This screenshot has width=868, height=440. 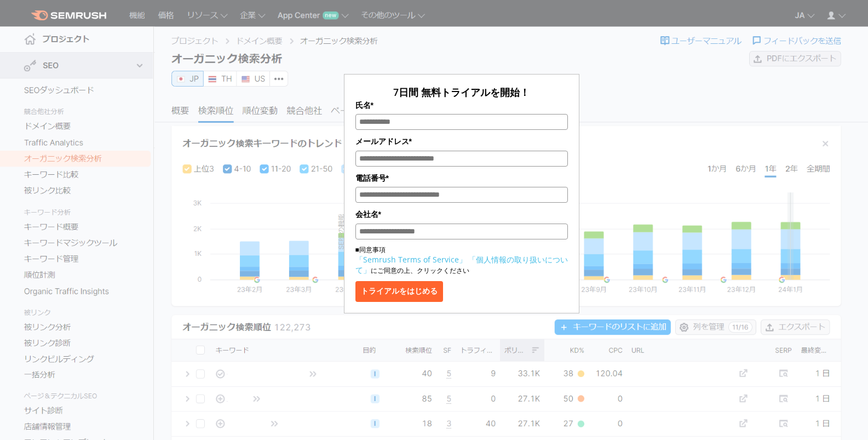 What do you see at coordinates (411, 259) in the screenshot?
I see `a: 「Semrush Terms of Service」` at bounding box center [411, 259].